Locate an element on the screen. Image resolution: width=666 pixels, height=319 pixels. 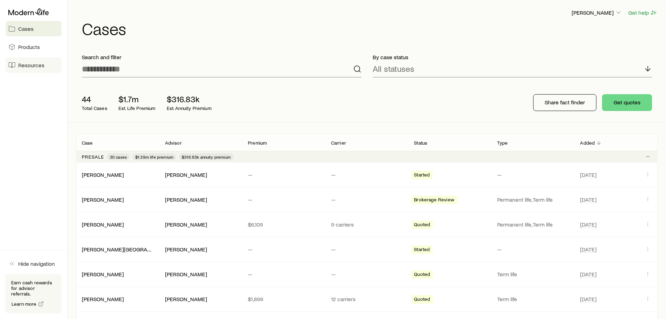
span: Hide navigation is located at coordinates (36, 263).